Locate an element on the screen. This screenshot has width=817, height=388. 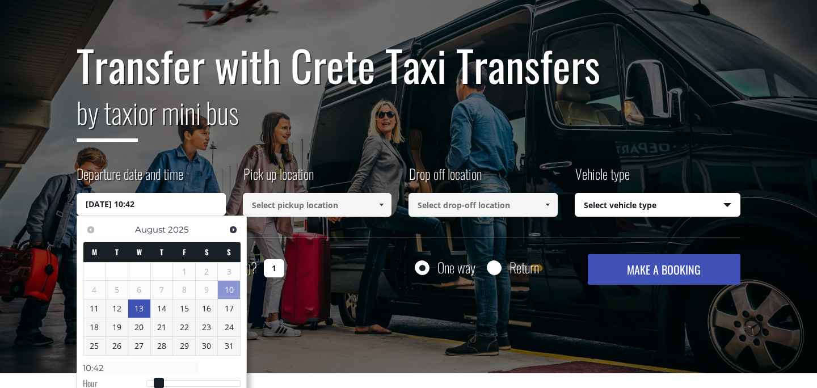
span: Wednesday is located at coordinates (139, 252).